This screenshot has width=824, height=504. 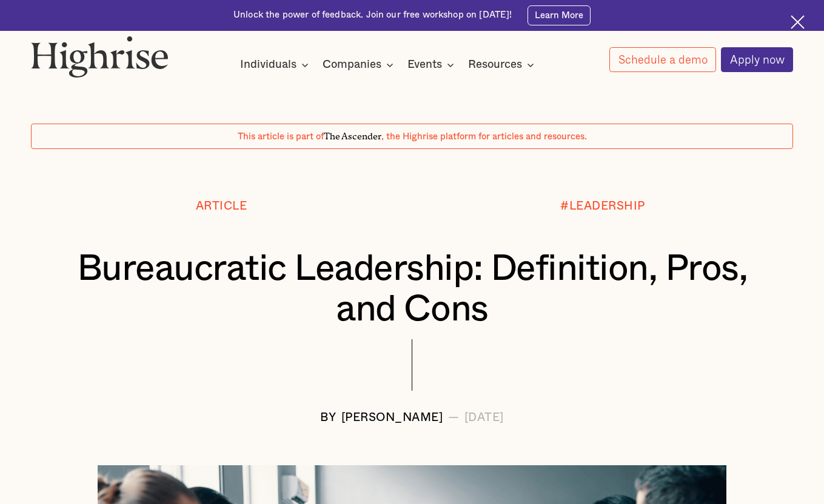 I want to click on span: This article is part of, so click(x=281, y=136).